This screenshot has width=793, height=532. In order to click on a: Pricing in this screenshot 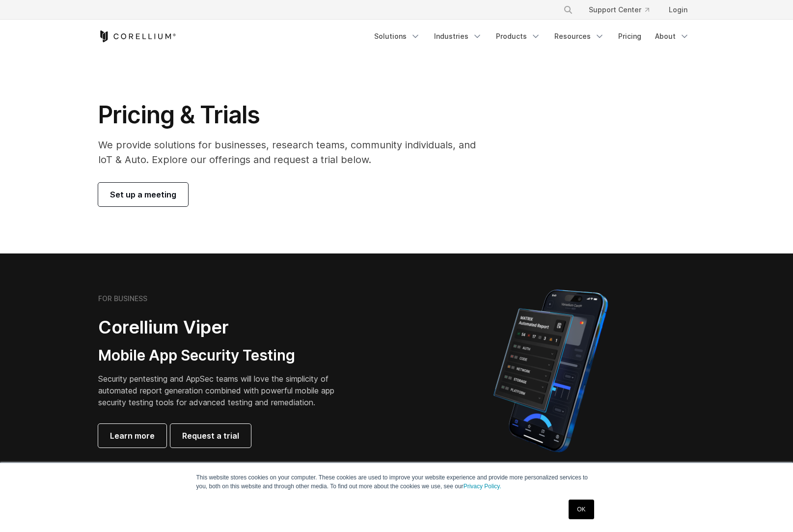, I will do `click(630, 36)`.